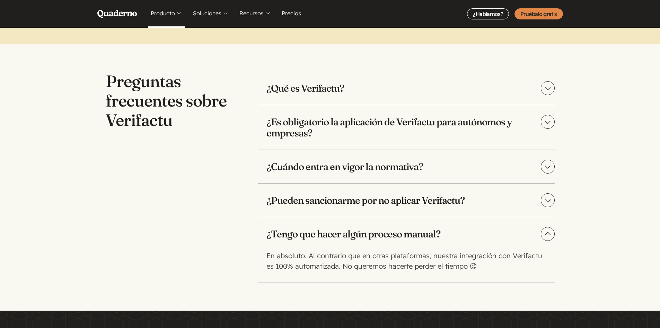 The image size is (660, 328). I want to click on h3: ¿Cuándo entra en vigor la normativa?, so click(407, 166).